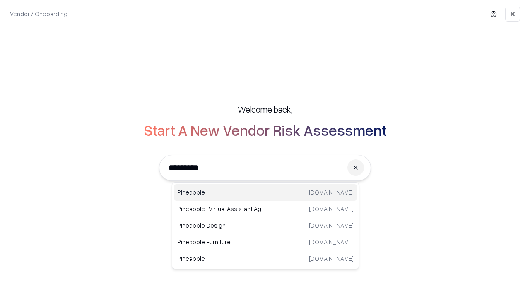 The height and width of the screenshot is (298, 530). Describe the element at coordinates (221, 242) in the screenshot. I see `p: Pineapple Furniture` at that location.